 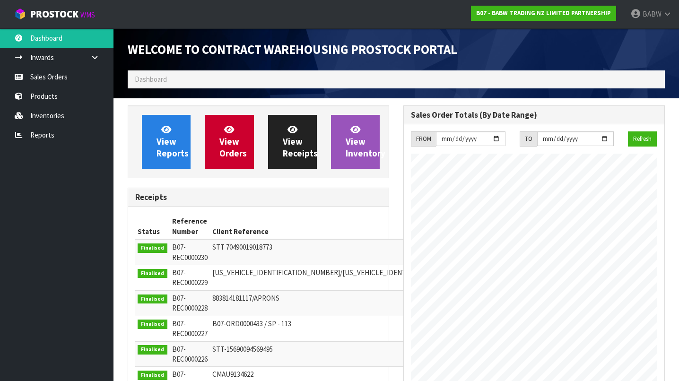 I want to click on a: ViewInventory, so click(x=355, y=142).